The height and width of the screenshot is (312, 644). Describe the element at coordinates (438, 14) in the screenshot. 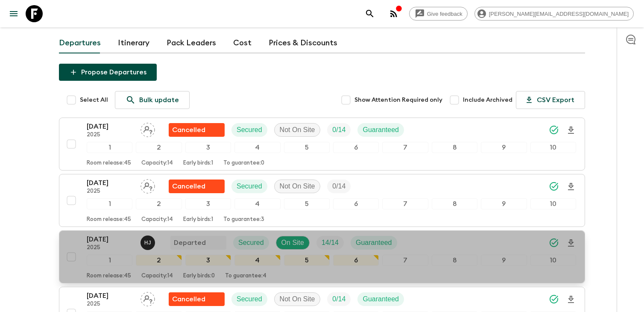

I see `a: Give feedback` at that location.